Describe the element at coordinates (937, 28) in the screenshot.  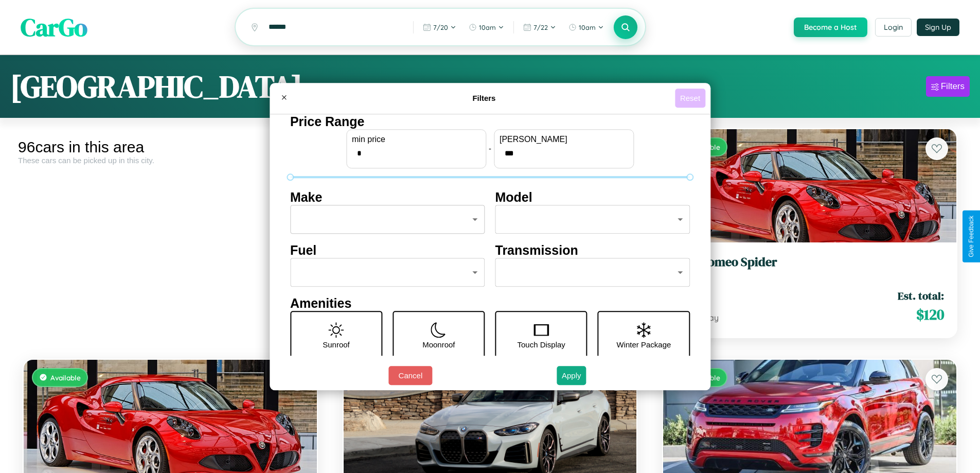
I see `button: Sign Up` at that location.